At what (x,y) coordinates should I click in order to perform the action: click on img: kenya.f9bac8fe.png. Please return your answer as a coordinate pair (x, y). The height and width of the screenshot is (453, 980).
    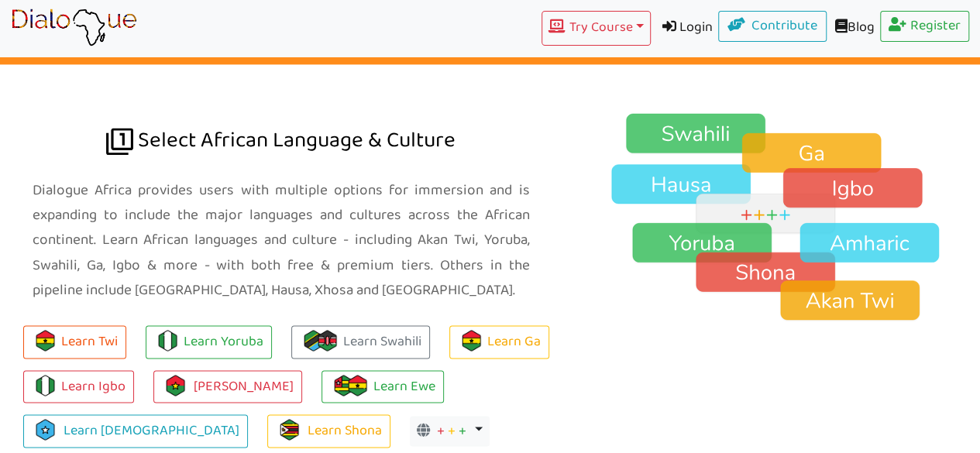
    Looking at the image, I should click on (327, 340).